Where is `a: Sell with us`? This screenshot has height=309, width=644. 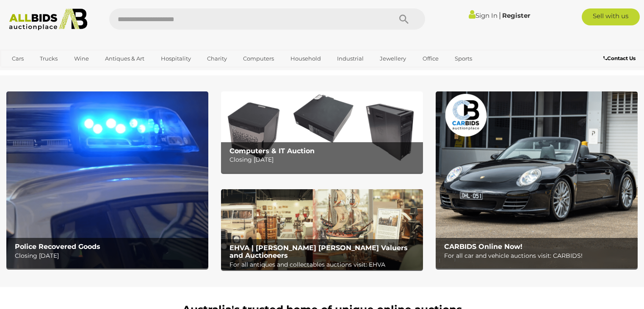
a: Sell with us is located at coordinates (611, 17).